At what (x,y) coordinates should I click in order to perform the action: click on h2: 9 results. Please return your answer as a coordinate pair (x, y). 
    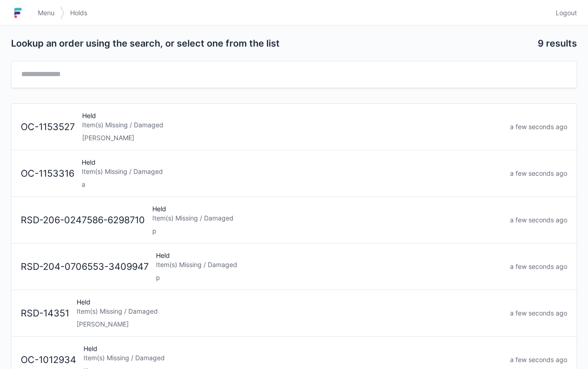
    Looking at the image, I should click on (557, 44).